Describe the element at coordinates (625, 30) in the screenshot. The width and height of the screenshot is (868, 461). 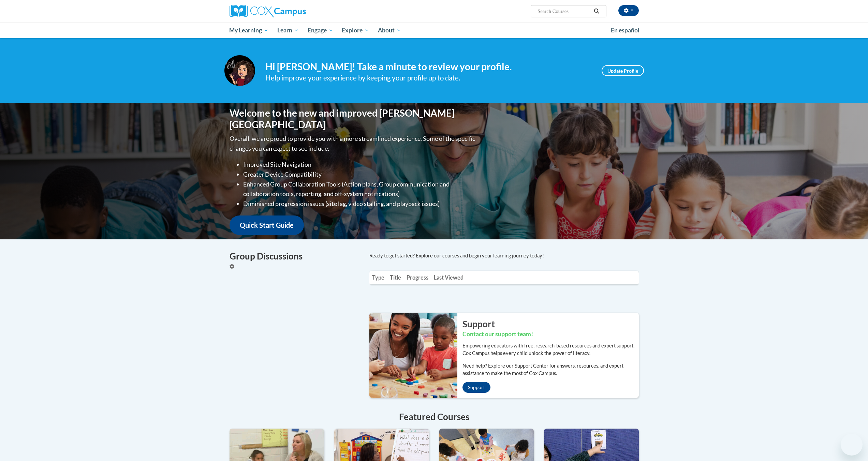
I see `span: En español` at that location.